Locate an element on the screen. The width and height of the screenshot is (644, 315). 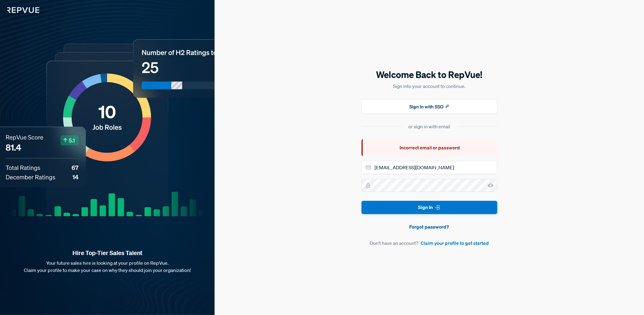
button: Sign In is located at coordinates (429, 208).